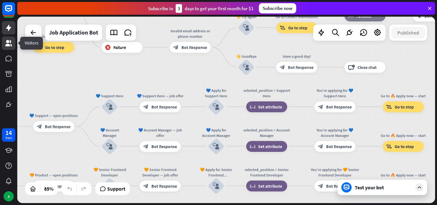 The height and width of the screenshot is (205, 437). What do you see at coordinates (179, 8) in the screenshot?
I see `div: 3` at bounding box center [179, 8].